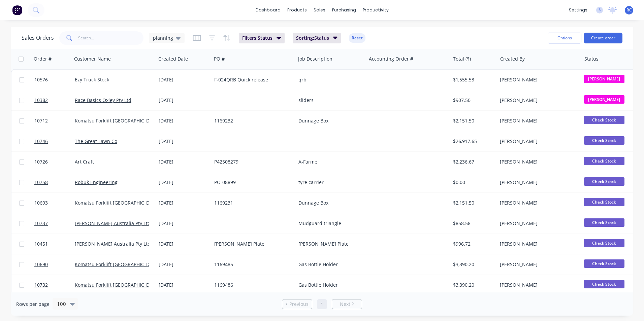 The width and height of the screenshot is (644, 321). Describe the element at coordinates (41, 244) in the screenshot. I see `span: 10451` at that location.